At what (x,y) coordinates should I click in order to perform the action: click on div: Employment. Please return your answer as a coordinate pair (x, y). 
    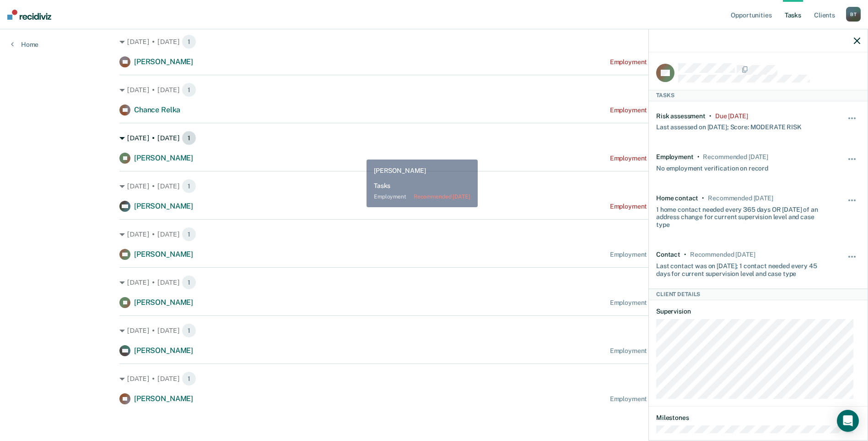
    Looking at the image, I should click on (675, 157).